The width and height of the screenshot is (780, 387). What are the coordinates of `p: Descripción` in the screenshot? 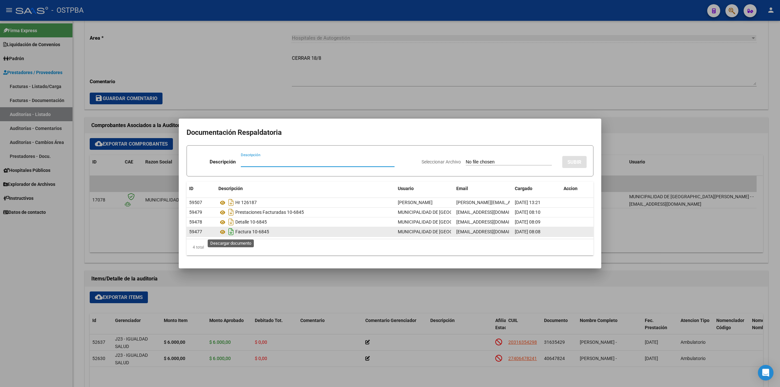 It's located at (223, 162).